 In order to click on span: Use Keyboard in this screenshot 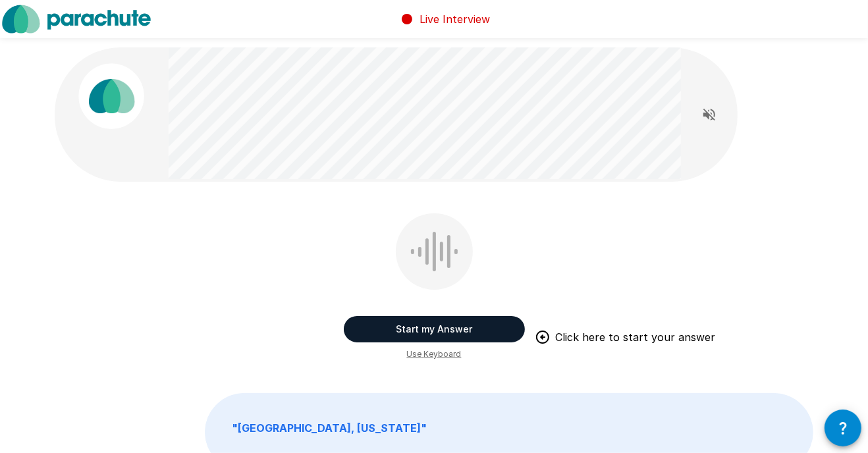, I will do `click(434, 354)`.